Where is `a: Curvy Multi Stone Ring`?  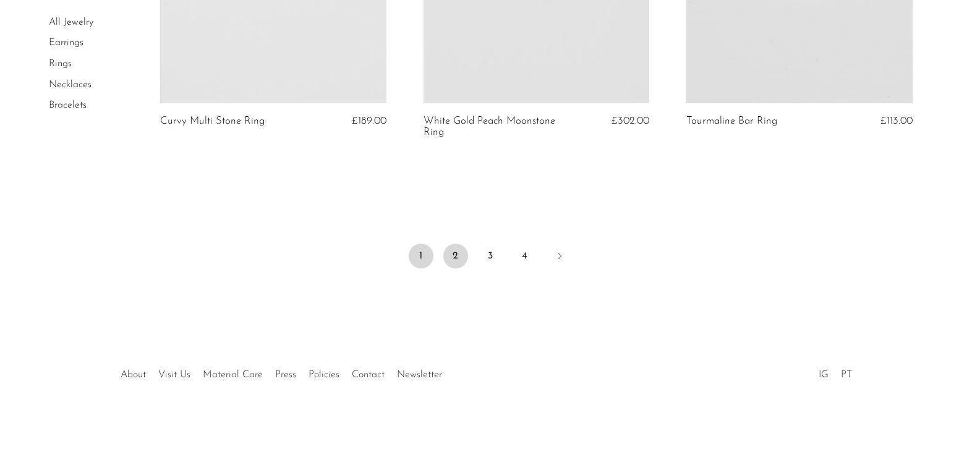
a: Curvy Multi Stone Ring is located at coordinates (212, 121).